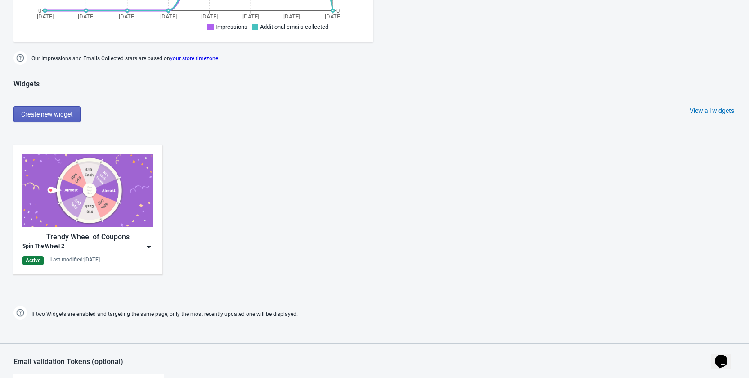 This screenshot has height=378, width=749. I want to click on div: Active, so click(33, 261).